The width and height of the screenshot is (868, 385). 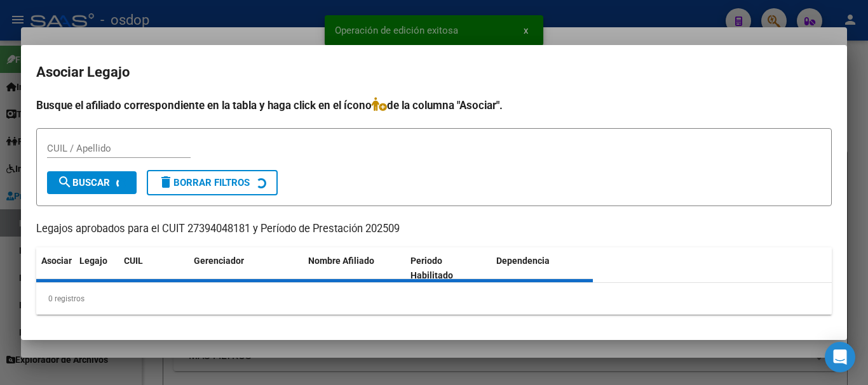 What do you see at coordinates (434, 229) in the screenshot?
I see `p: Legajos aprobados para el CUIT 27394048181 y Período de Prestación 202509` at bounding box center [434, 229].